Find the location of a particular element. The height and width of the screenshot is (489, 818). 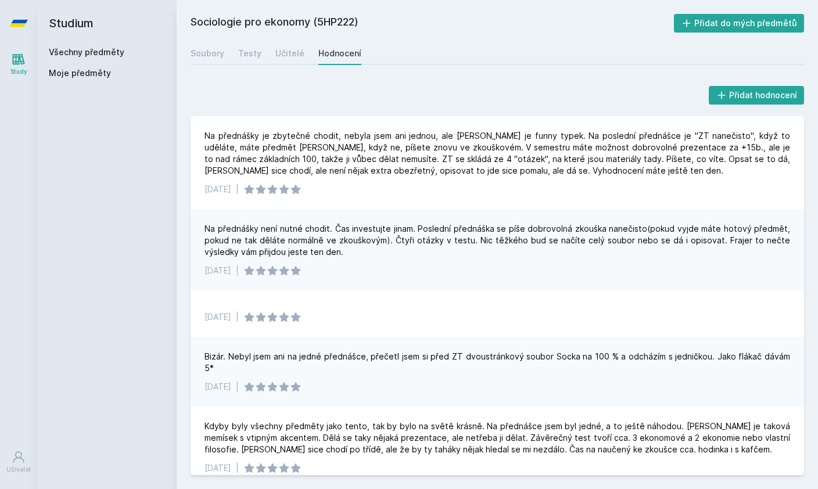

a: Hodnocení is located at coordinates (340, 53).